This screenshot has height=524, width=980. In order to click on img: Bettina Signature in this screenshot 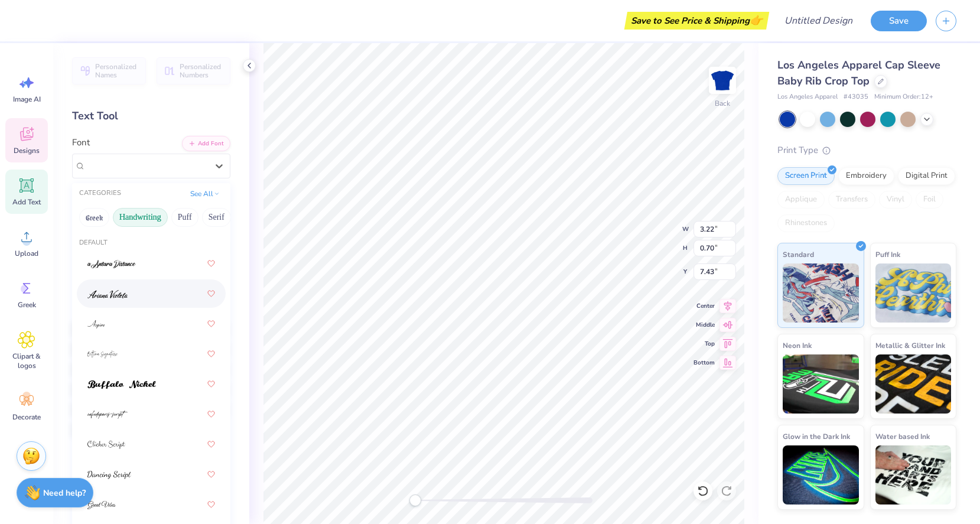, I will do `click(103, 355)`.